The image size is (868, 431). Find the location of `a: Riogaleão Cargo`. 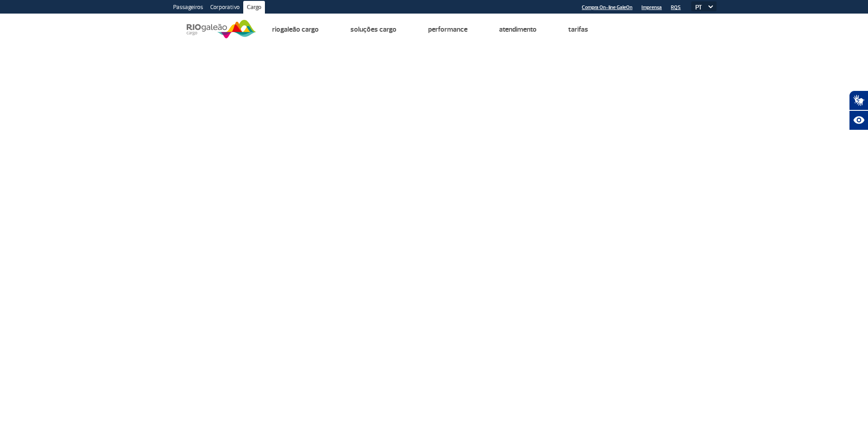

a: Riogaleão Cargo is located at coordinates (295, 29).